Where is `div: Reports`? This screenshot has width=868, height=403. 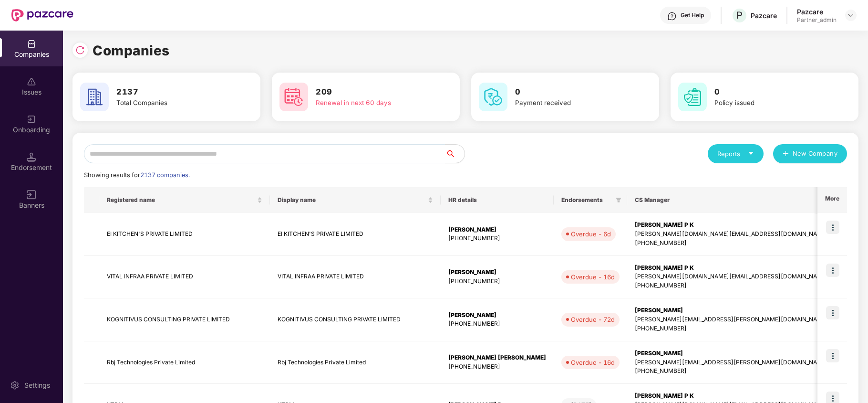 div: Reports is located at coordinates (735, 154).